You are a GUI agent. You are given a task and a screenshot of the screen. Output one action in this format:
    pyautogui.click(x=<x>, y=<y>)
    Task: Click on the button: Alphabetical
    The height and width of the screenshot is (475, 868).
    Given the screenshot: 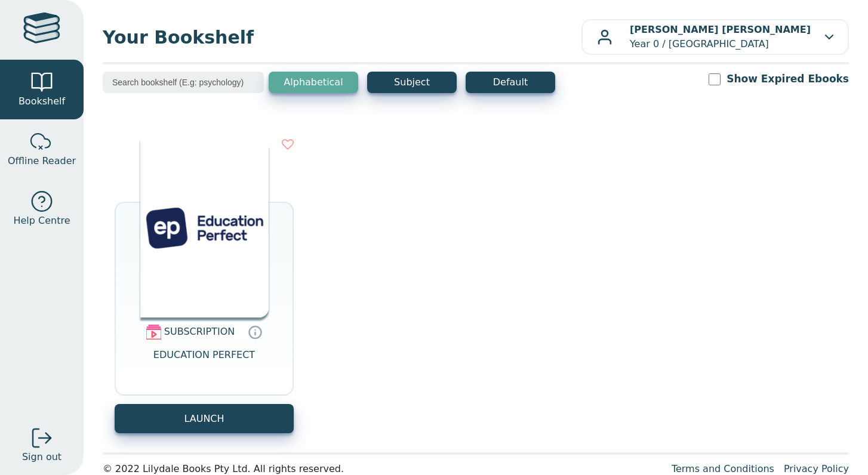 What is the action you would take?
    pyautogui.click(x=314, y=83)
    